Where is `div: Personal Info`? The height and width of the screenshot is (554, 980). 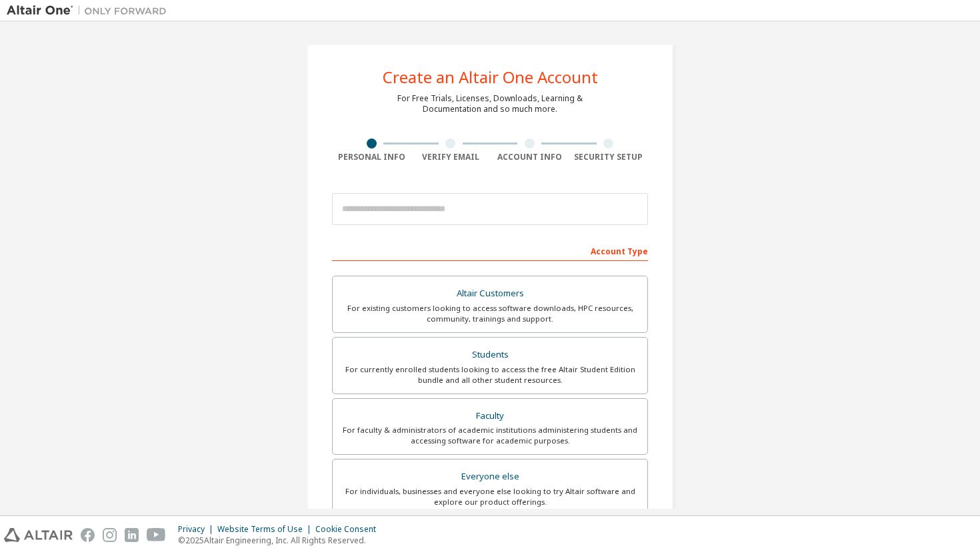 div: Personal Info is located at coordinates (372, 158).